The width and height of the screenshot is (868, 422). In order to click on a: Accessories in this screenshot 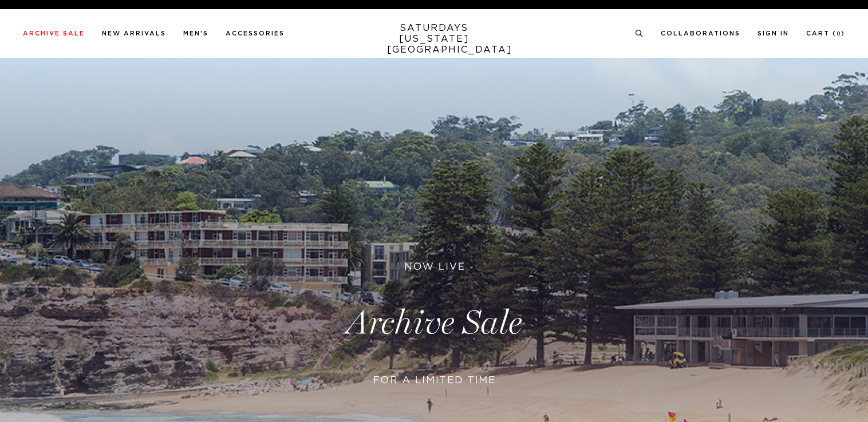, I will do `click(255, 33)`.